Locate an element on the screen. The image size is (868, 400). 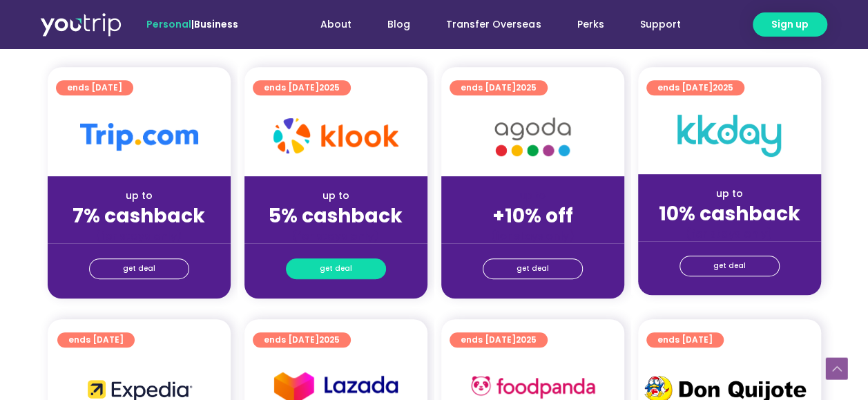
a: Perks is located at coordinates (590, 24).